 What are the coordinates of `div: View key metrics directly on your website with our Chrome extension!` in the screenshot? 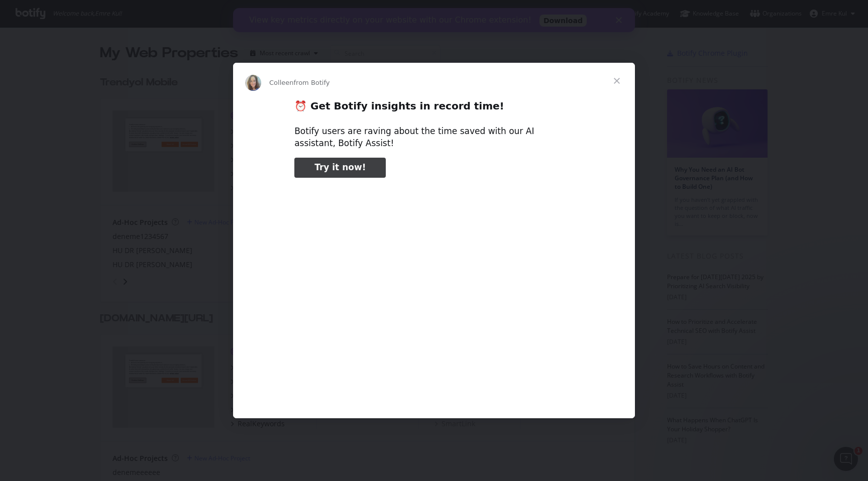 It's located at (157, 12).